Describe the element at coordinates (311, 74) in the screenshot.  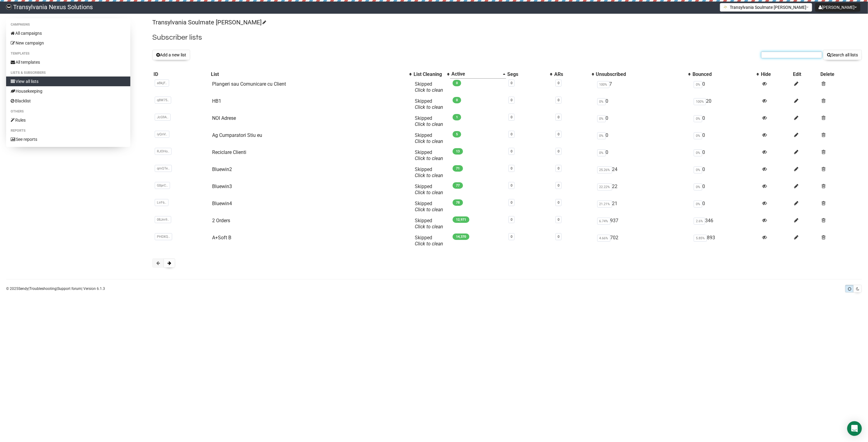
I see `th: List: No sort applied, activate to apply an ascending sort` at that location.